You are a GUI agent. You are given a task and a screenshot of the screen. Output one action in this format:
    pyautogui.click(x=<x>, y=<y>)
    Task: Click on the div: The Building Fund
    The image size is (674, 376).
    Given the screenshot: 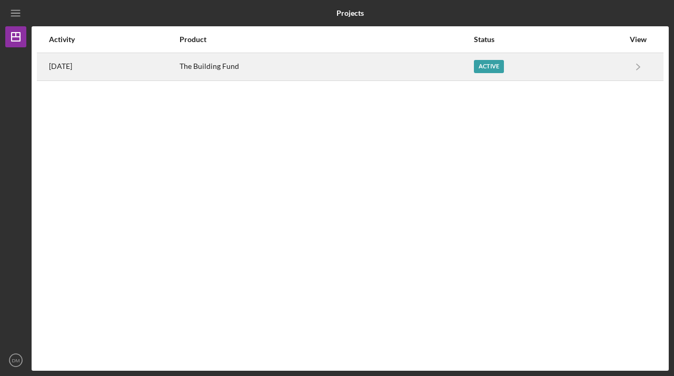 What is the action you would take?
    pyautogui.click(x=326, y=67)
    